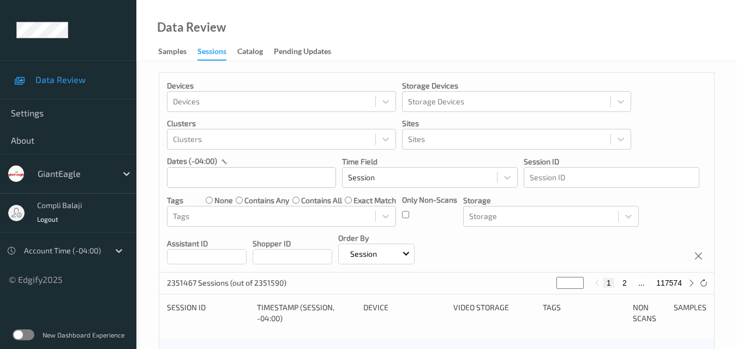  Describe the element at coordinates (282, 86) in the screenshot. I see `p: Devices` at that location.